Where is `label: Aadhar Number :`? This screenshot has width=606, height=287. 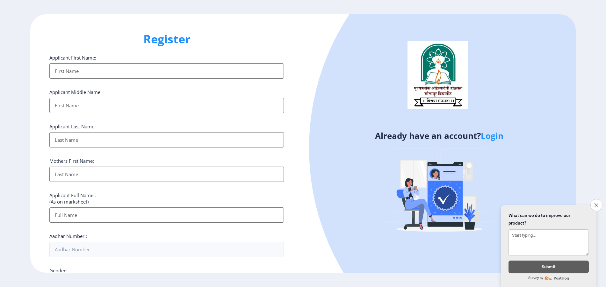
label: Aadhar Number : is located at coordinates (68, 236).